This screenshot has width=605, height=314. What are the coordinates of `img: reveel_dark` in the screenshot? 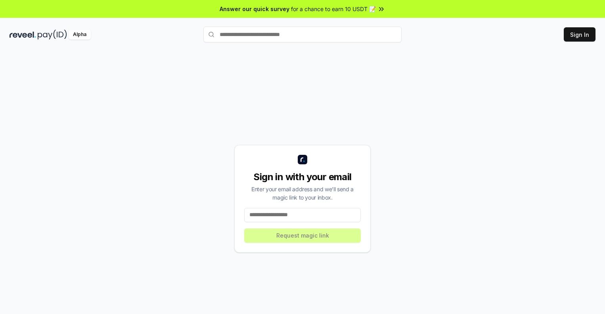 It's located at (23, 34).